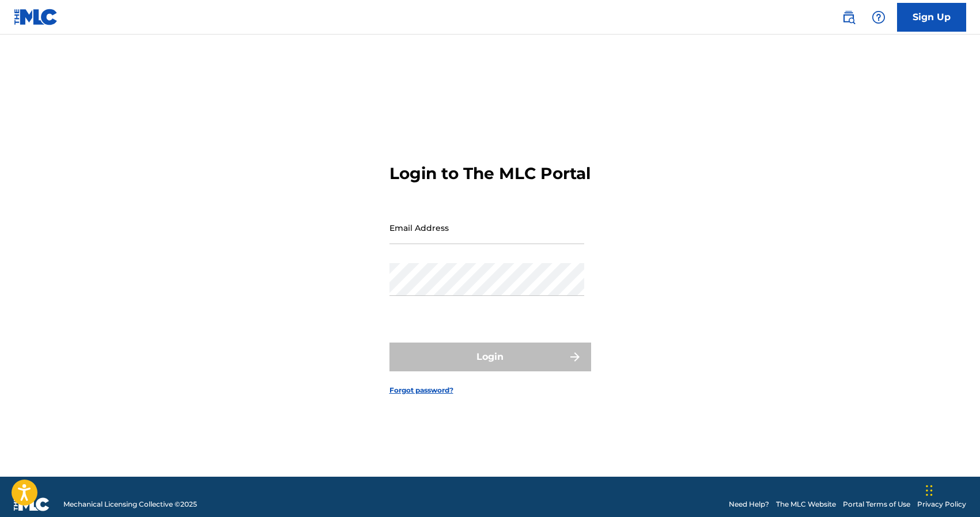 This screenshot has width=980, height=517. I want to click on a: Public Search, so click(849, 18).